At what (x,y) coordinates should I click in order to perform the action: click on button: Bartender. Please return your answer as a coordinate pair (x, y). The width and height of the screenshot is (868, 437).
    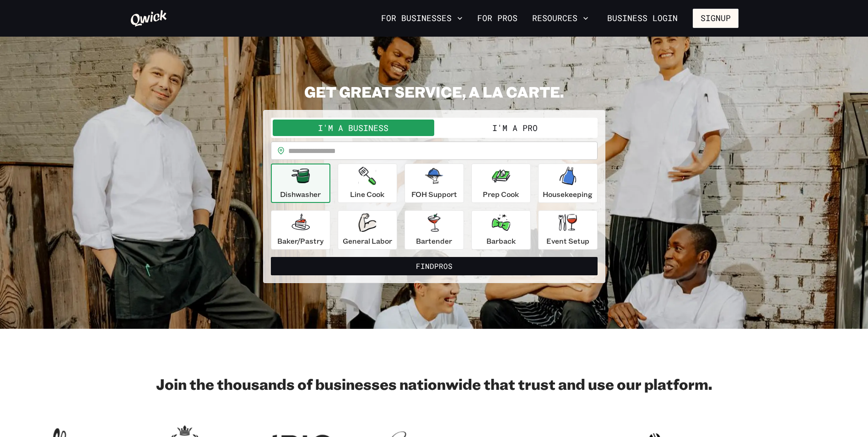
    Looking at the image, I should click on (435, 230).